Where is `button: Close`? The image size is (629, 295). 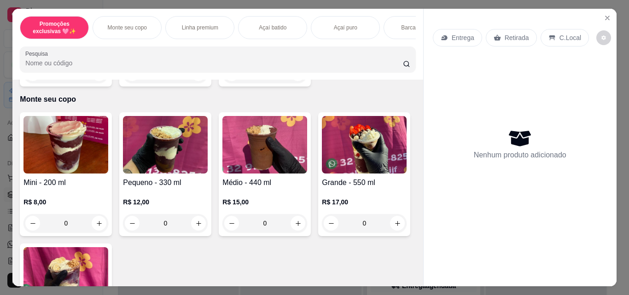
button: Close is located at coordinates (608, 18).